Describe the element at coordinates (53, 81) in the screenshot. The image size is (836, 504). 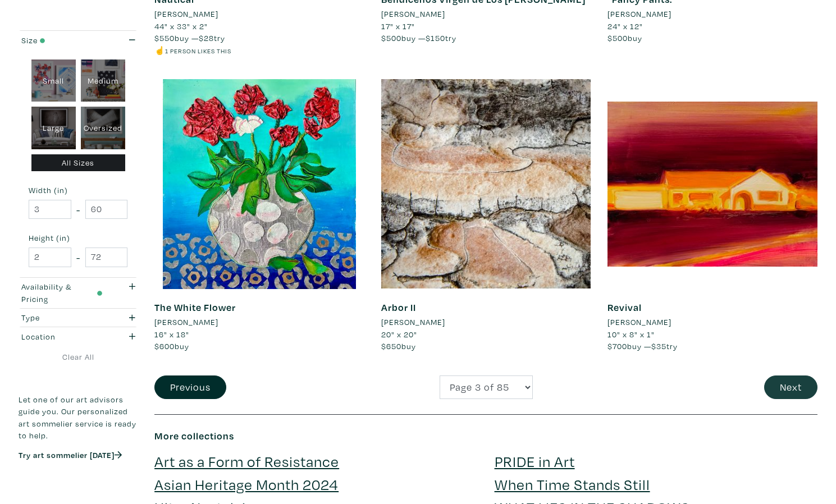
I see `div: Small` at that location.